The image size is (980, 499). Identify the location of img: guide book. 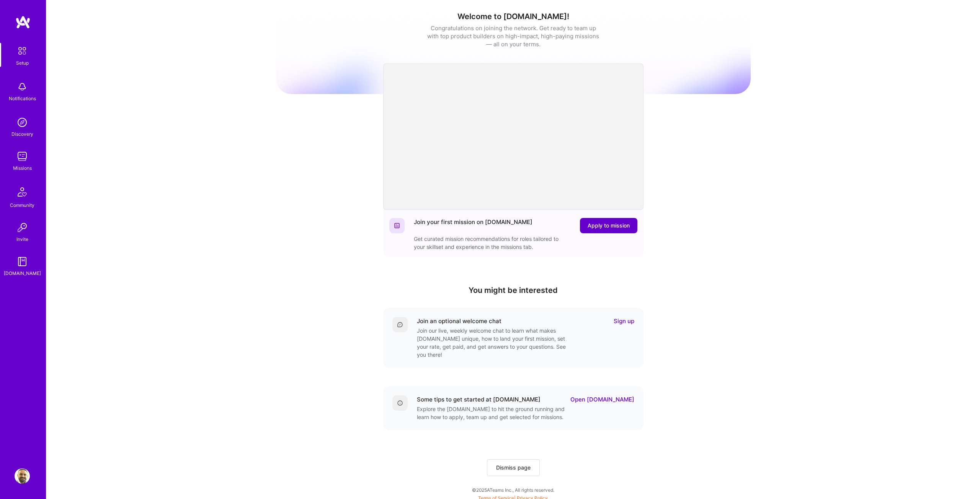
(23, 262).